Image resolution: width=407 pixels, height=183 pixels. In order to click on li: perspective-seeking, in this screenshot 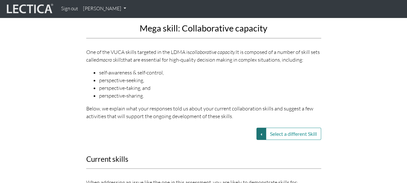, I will do `click(210, 80)`.